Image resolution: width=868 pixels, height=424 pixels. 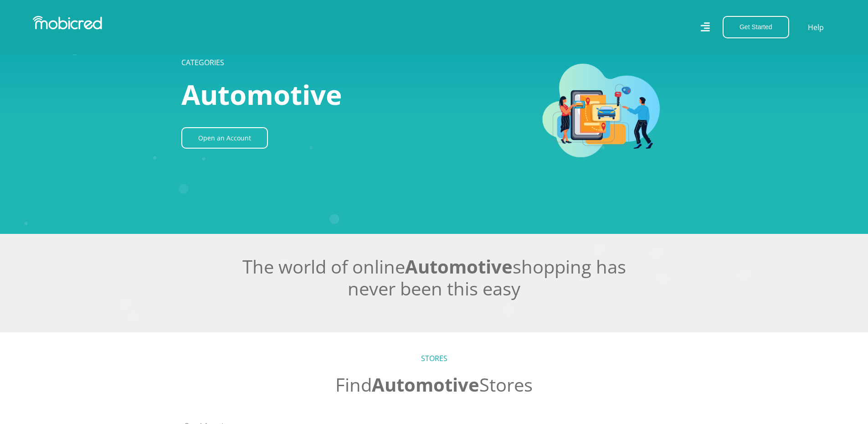 I want to click on h5: STORES, so click(x=434, y=358).